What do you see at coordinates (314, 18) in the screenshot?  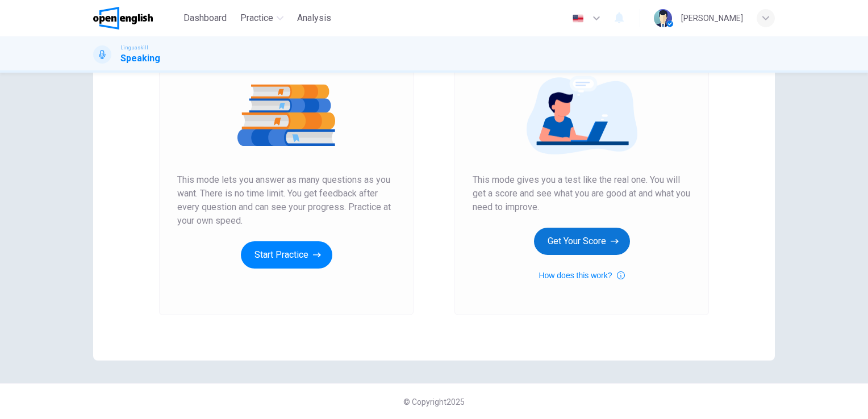 I see `a: Analysis` at bounding box center [314, 18].